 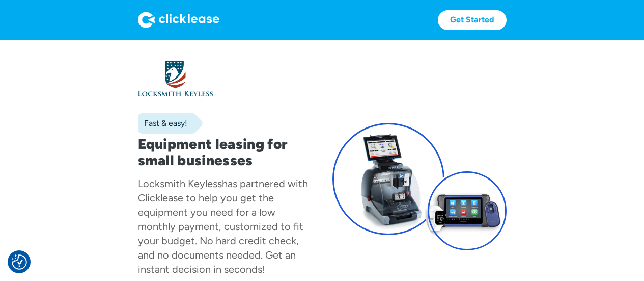 I want to click on div: Locksmith Keyless, so click(x=180, y=184).